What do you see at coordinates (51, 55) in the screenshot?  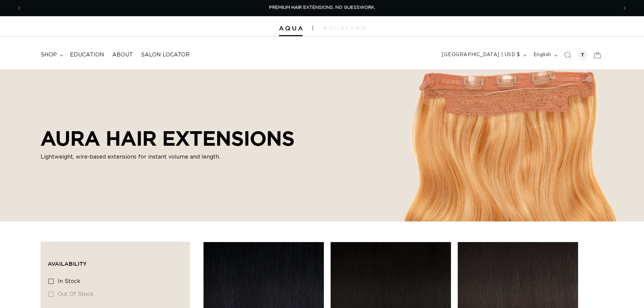 I see `summary: shop` at bounding box center [51, 55].